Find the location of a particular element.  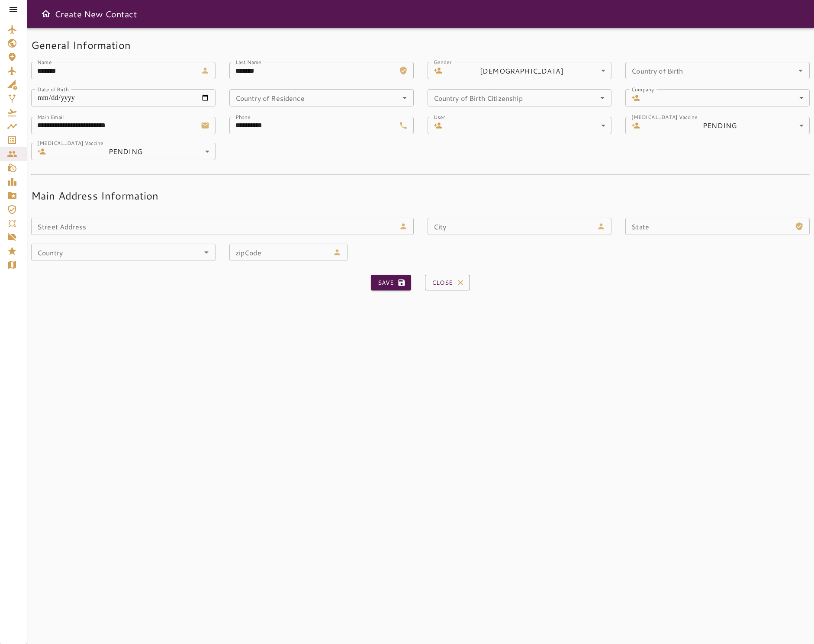

button: Open drawer is located at coordinates (46, 14).